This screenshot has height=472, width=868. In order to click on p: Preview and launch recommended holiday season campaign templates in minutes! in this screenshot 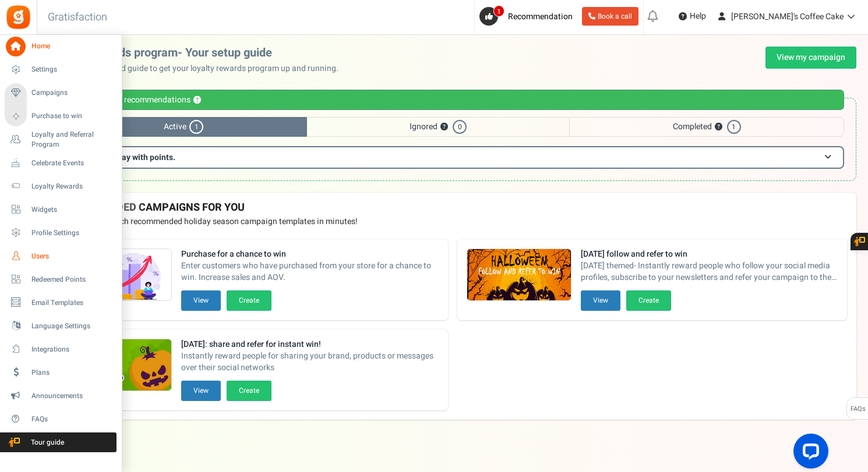, I will do `click(452, 222)`.